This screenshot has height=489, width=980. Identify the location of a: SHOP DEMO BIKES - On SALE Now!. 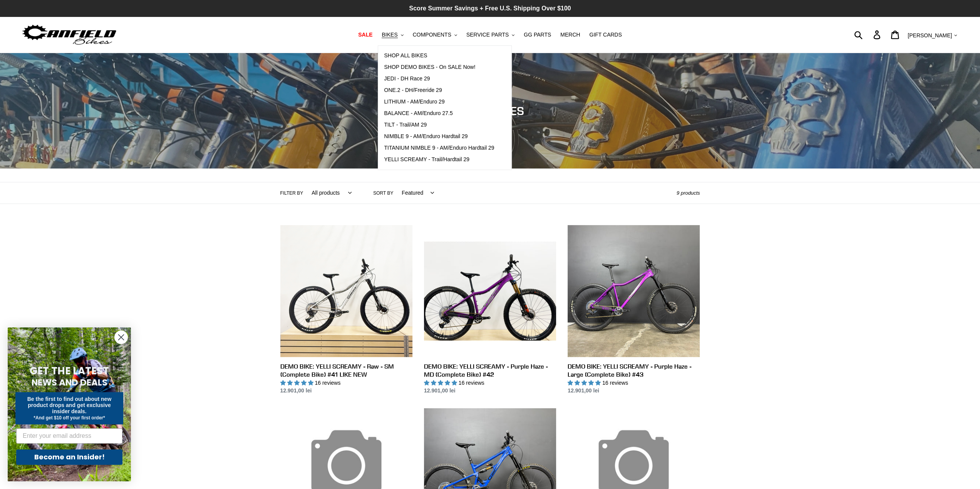
(439, 67).